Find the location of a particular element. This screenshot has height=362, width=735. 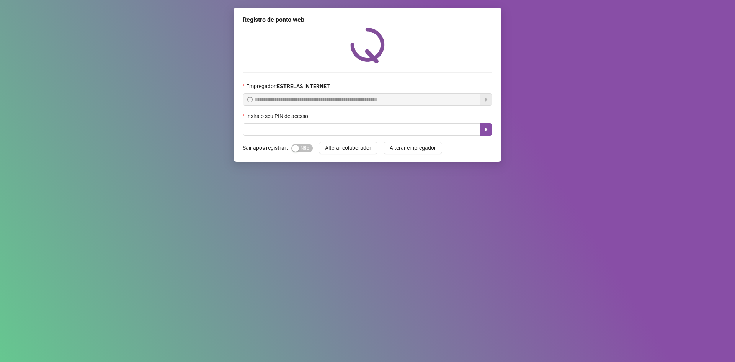

label: Sair após registrar is located at coordinates (267, 148).